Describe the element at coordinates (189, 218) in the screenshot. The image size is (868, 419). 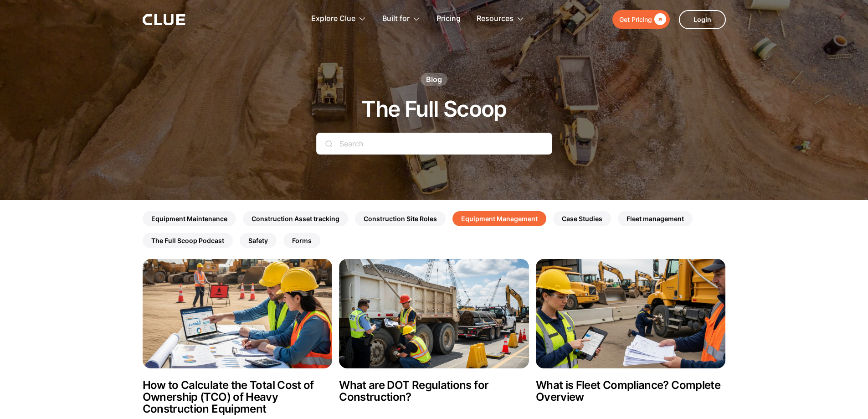
I see `a: Equipment Maintenance` at that location.